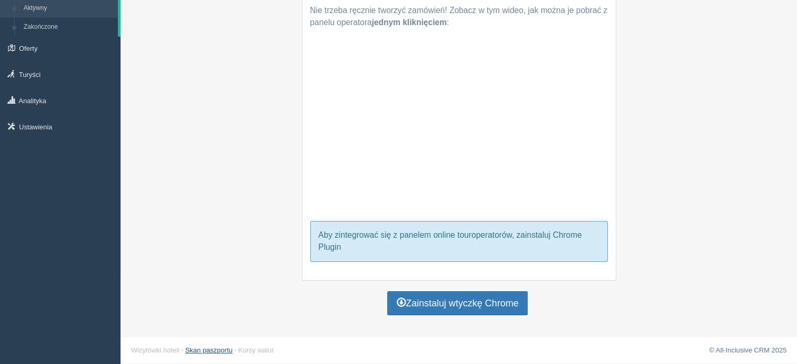  What do you see at coordinates (748, 350) in the screenshot?
I see `a: © All-Inclusive CRM 2025` at bounding box center [748, 350].